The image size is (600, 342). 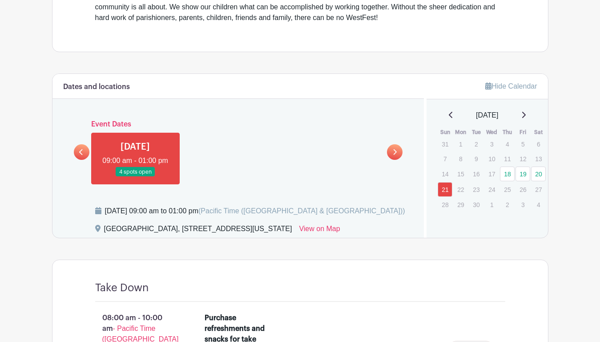 What do you see at coordinates (445, 144) in the screenshot?
I see `p: 31` at bounding box center [445, 144].